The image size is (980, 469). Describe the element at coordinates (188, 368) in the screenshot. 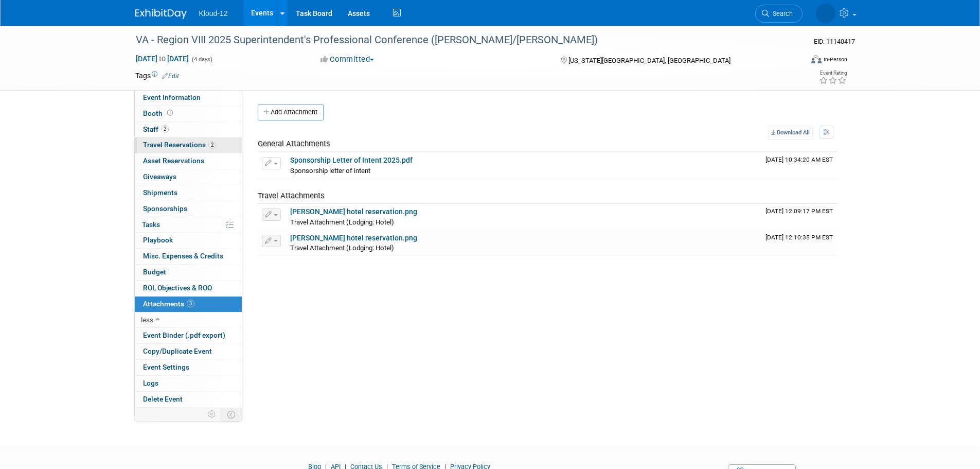

I see `a: Event Settings` at that location.